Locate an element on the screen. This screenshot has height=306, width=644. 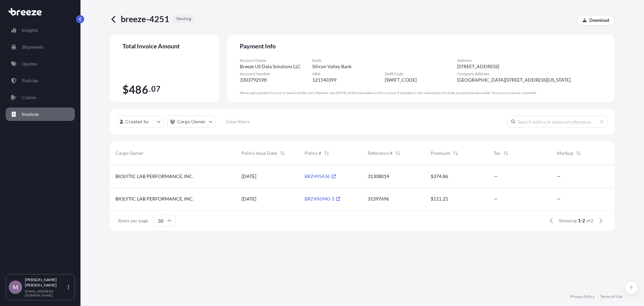
p: Download is located at coordinates (599, 20).